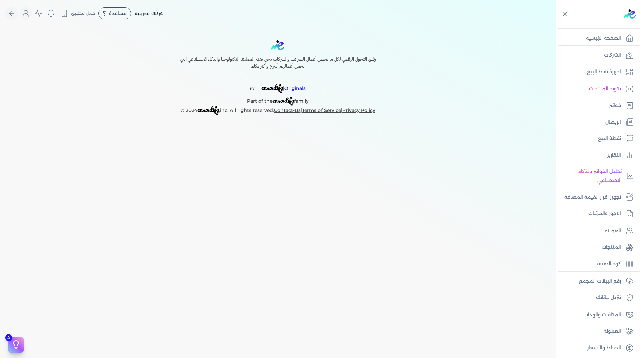 The height and width of the screenshot is (358, 641). I want to click on p: Part of the family, so click(278, 99).